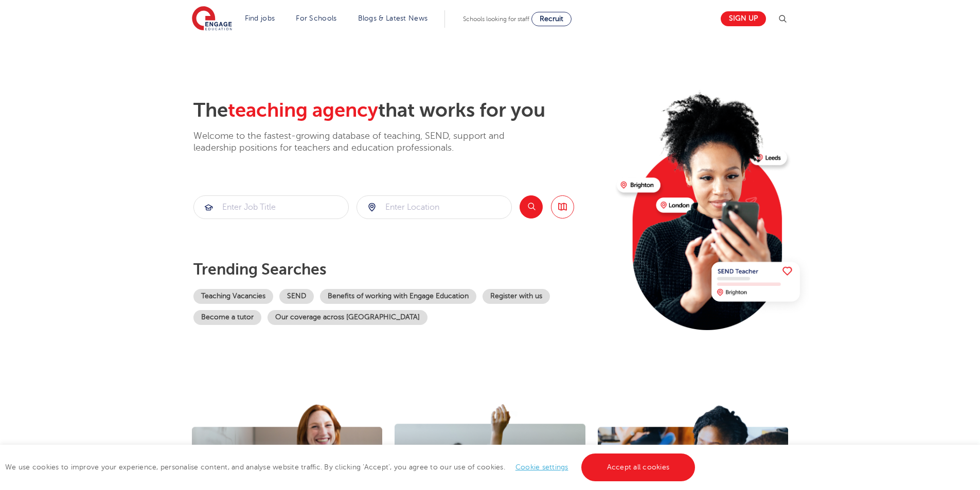  What do you see at coordinates (743, 19) in the screenshot?
I see `a: Sign up` at bounding box center [743, 19].